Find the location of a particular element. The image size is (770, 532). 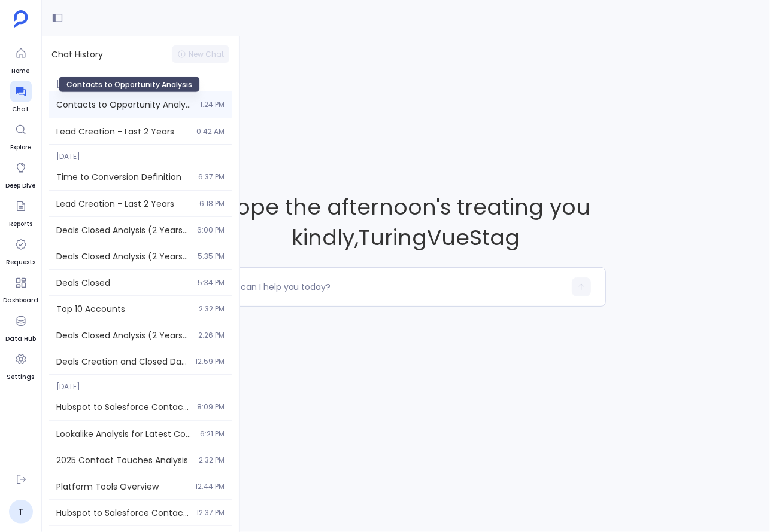

span: 1:24 PM is located at coordinates (212, 105).